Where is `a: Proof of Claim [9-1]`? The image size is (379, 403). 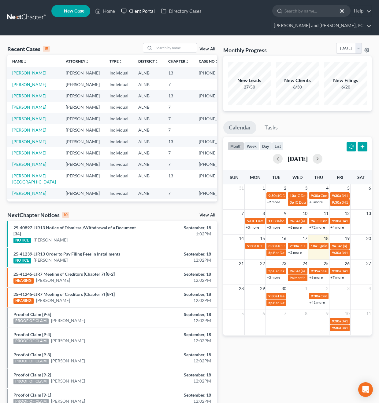
a: Proof of Claim [9-1] is located at coordinates (32, 395).